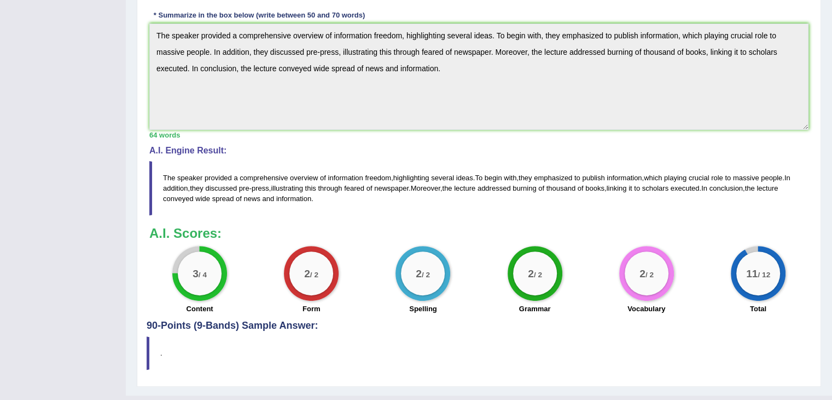 The image size is (832, 400). I want to click on div: * Summarize in the box below (write between 50 and 70 words), so click(259, 15).